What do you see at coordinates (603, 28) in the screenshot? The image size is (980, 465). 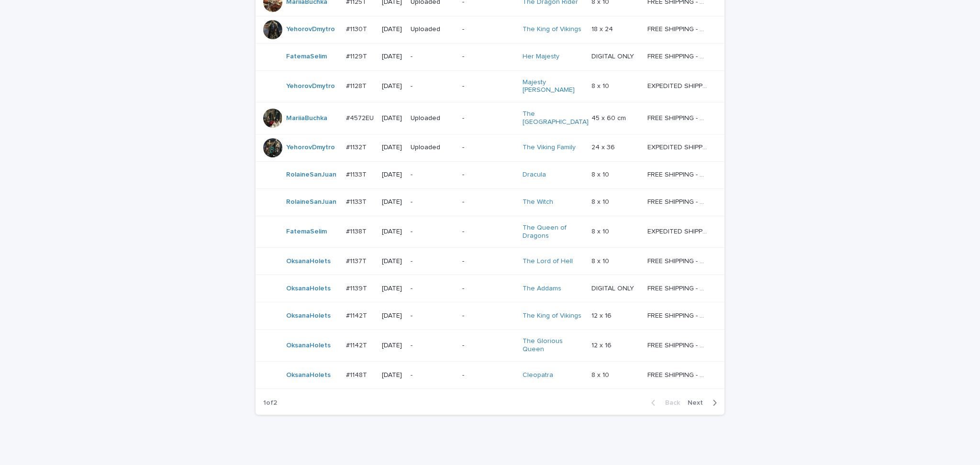 I see `p: 18 x 24` at bounding box center [603, 28].